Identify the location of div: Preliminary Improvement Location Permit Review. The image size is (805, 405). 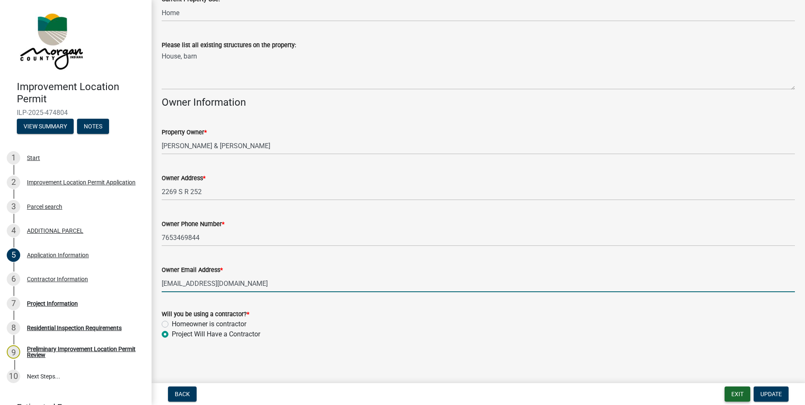
(83, 352).